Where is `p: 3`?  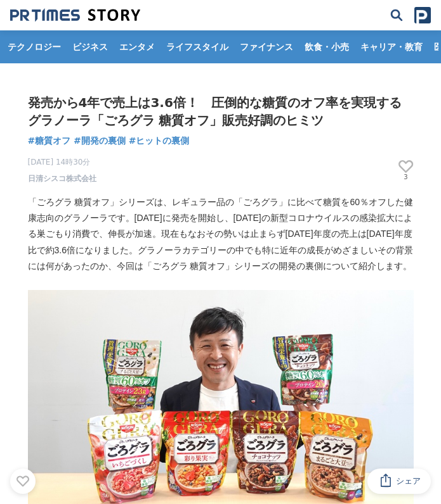 p: 3 is located at coordinates (406, 177).